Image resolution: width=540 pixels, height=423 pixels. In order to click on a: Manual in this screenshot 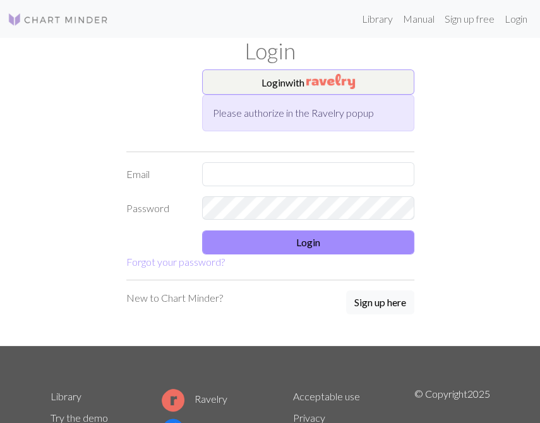, I will do `click(419, 19)`.